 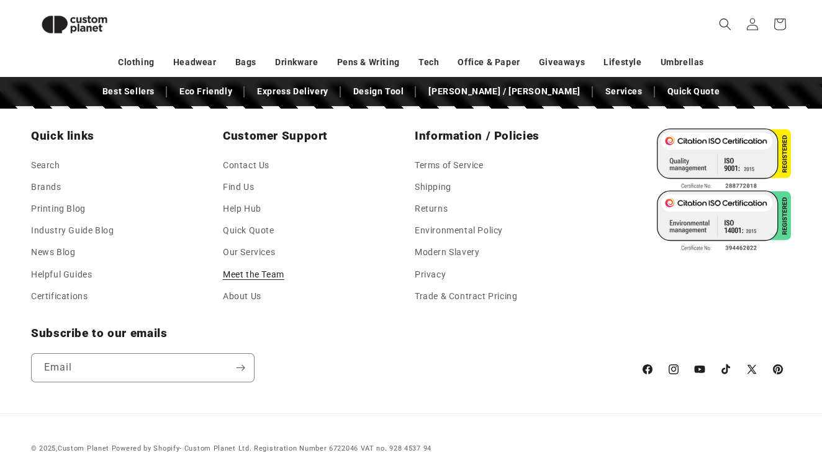 I want to click on a: Contact Us, so click(x=246, y=167).